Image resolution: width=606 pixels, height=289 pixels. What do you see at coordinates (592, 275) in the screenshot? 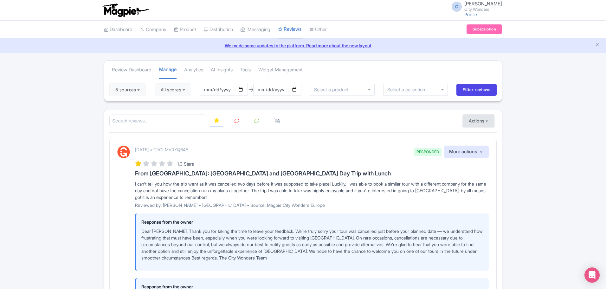
I see `div: Open Intercom Messenger` at bounding box center [592, 275].